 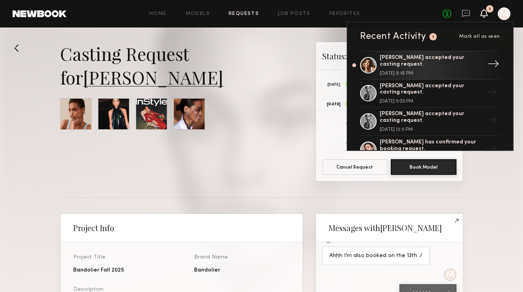 What do you see at coordinates (243, 14) in the screenshot?
I see `a: Requests` at bounding box center [243, 14].